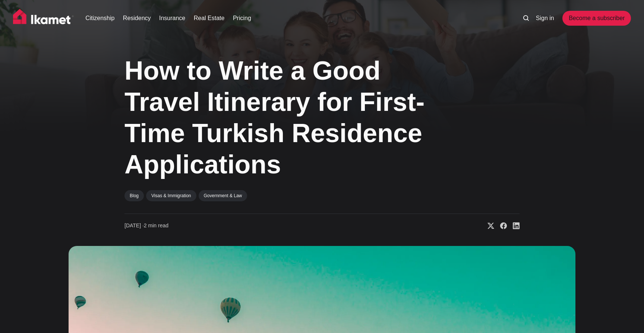 The width and height of the screenshot is (644, 333). I want to click on time: 2 min read, so click(147, 226).